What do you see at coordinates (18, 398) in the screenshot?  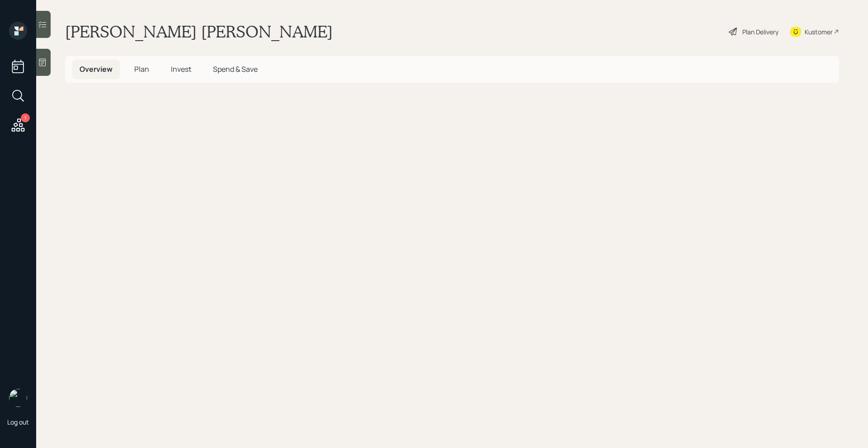 I see `img: michael-russo-headshot.png` at bounding box center [18, 398].